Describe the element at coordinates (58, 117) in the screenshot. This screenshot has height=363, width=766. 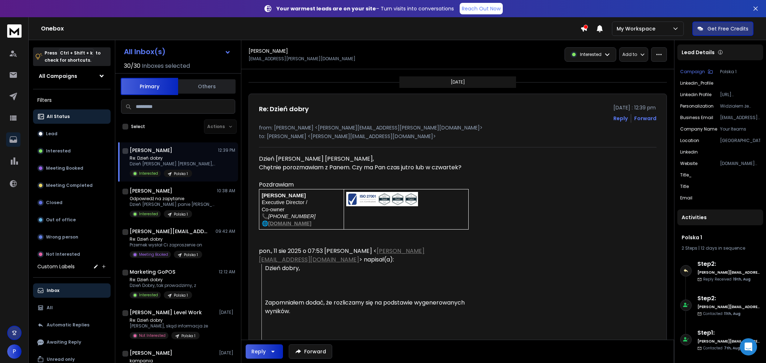
I see `p: All Status` at that location.